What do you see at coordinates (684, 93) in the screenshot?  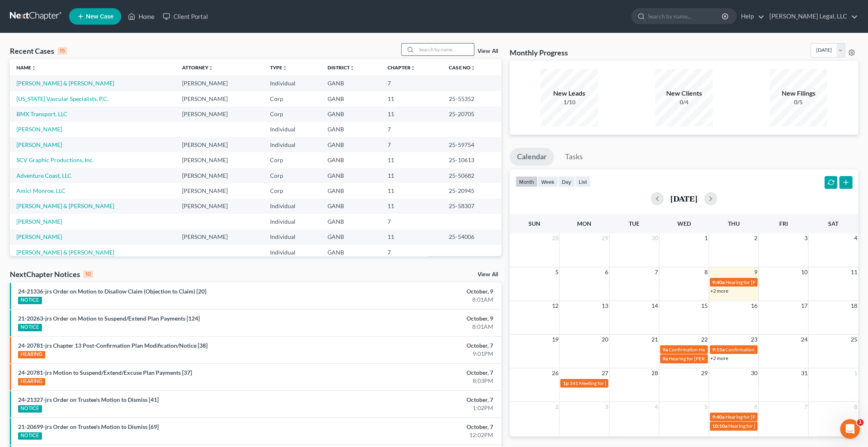 I see `div: New Clients` at bounding box center [684, 93].